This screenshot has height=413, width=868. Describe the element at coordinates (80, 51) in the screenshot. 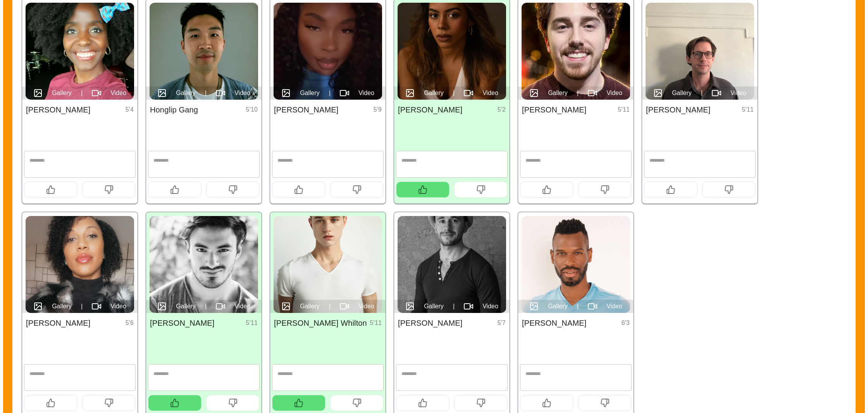

I see `img: Sharon Tonge` at that location.